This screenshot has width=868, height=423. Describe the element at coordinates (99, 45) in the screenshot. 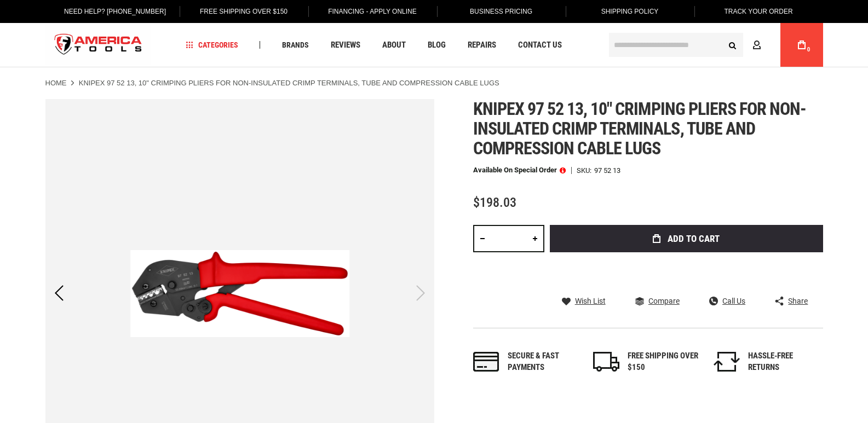

I see `a: store logo` at that location.